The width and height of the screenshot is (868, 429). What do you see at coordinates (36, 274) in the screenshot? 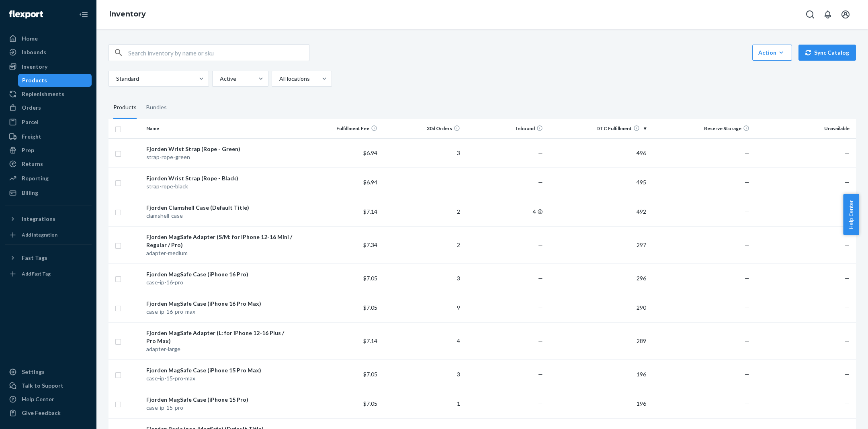
I see `div: Add Fast Tag` at bounding box center [36, 274].